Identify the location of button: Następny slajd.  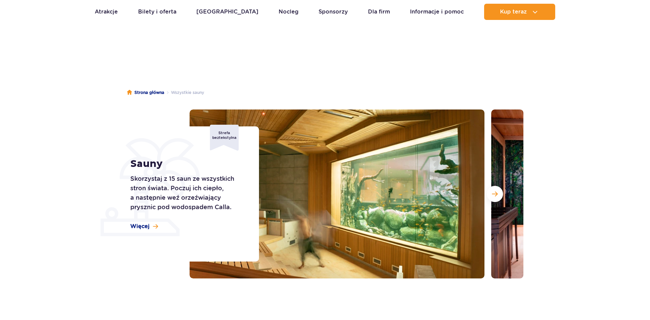
(495, 194).